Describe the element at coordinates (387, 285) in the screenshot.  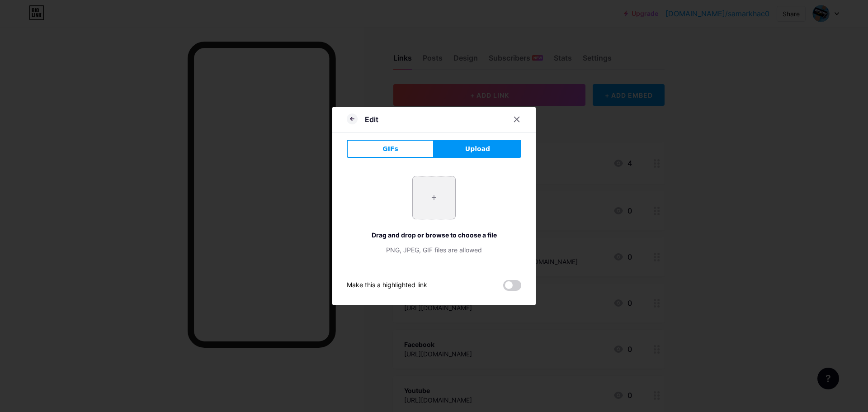
I see `div: Make this a highlighted link` at that location.